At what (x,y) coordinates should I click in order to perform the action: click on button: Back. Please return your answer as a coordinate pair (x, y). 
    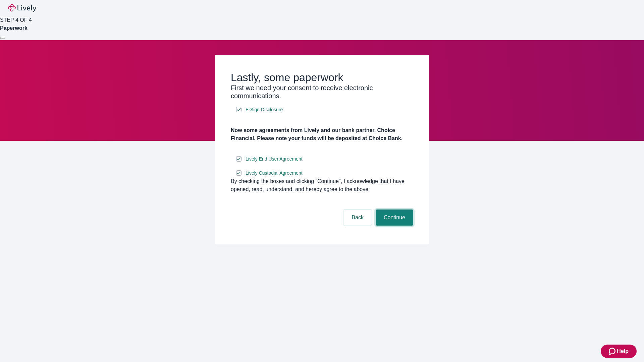
    Looking at the image, I should click on (357, 218).